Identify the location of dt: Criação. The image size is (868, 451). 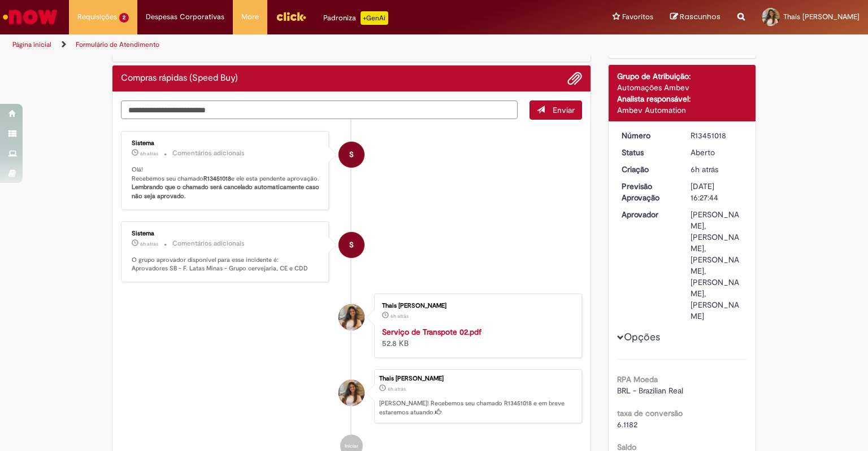
(647, 170).